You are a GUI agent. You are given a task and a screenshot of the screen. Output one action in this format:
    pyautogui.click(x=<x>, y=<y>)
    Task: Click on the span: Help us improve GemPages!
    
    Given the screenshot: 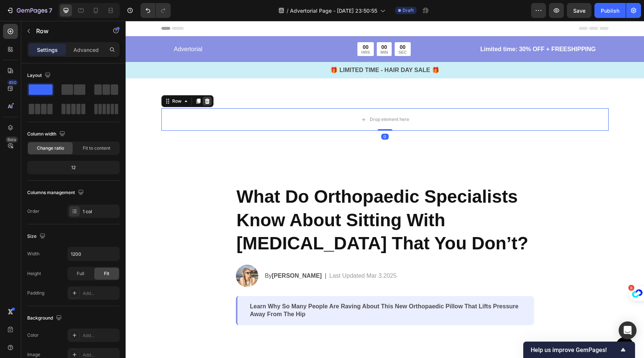 What is the action you would take?
    pyautogui.click(x=575, y=350)
    